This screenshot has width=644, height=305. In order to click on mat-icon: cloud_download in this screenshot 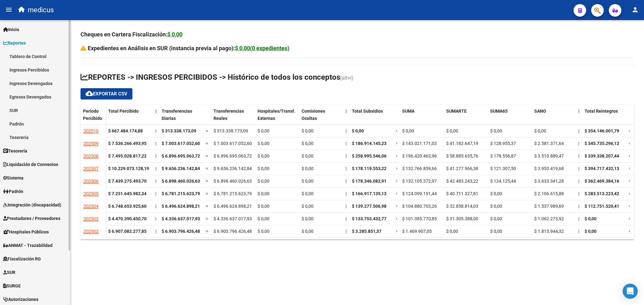, I will do `click(89, 94)`.